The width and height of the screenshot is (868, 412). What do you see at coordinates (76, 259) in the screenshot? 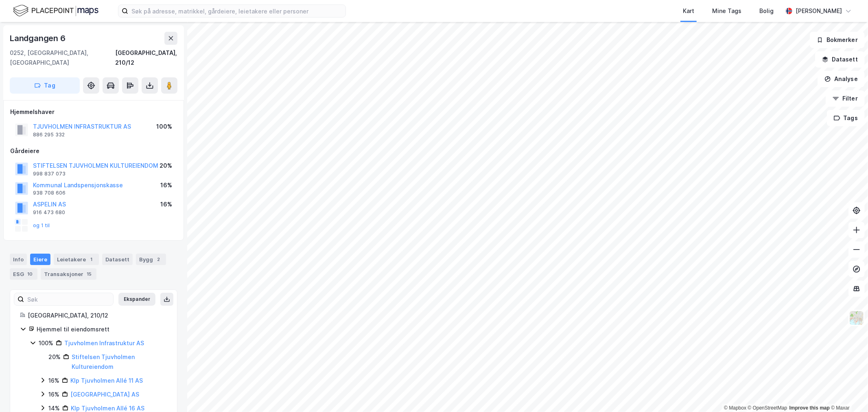
I see `div: Leietakere` at bounding box center [76, 259].